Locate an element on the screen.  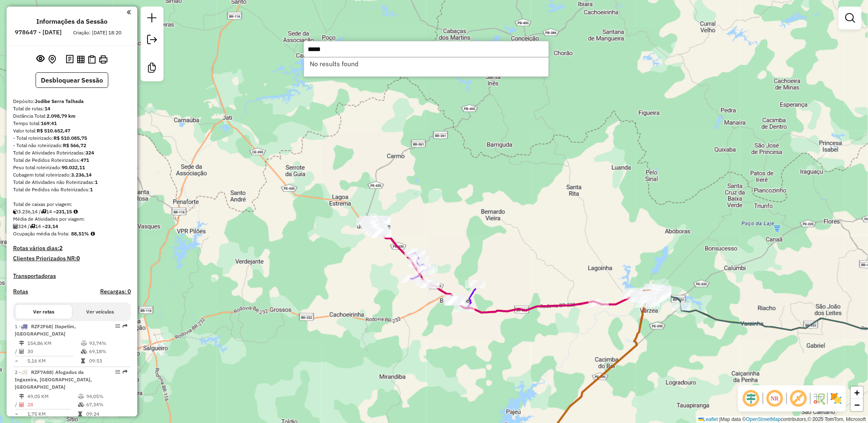
a: Leaflet is located at coordinates (708, 419).